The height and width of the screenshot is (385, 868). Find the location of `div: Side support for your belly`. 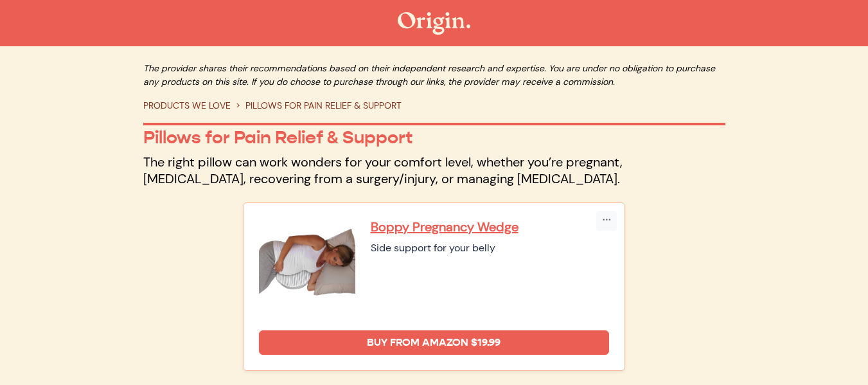

div: Side support for your belly is located at coordinates (490, 248).